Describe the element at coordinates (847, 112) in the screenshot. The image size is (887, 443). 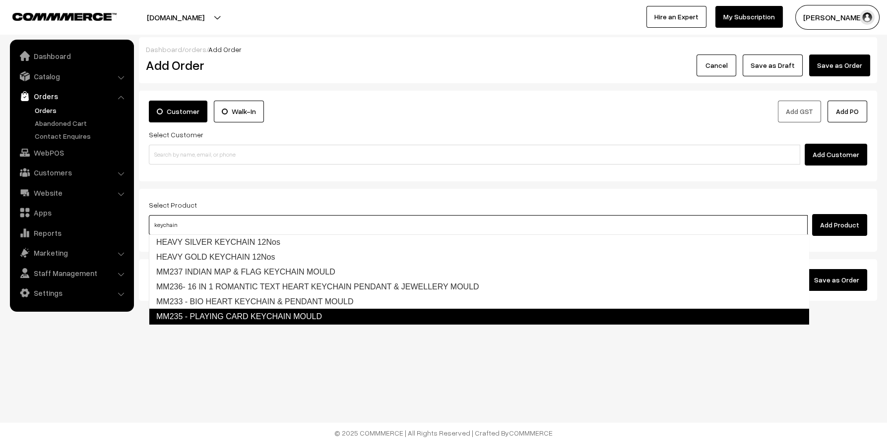
I see `button: Add PO` at that location.